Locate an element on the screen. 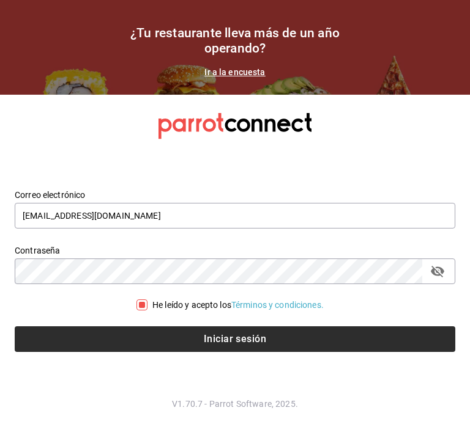 The width and height of the screenshot is (470, 446). input: Ingresa tu correo electrónico is located at coordinates (235, 216).